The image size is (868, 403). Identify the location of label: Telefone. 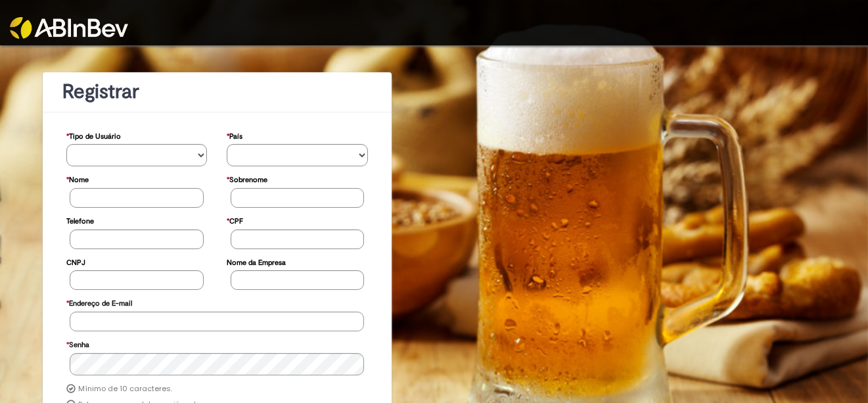
(80, 220).